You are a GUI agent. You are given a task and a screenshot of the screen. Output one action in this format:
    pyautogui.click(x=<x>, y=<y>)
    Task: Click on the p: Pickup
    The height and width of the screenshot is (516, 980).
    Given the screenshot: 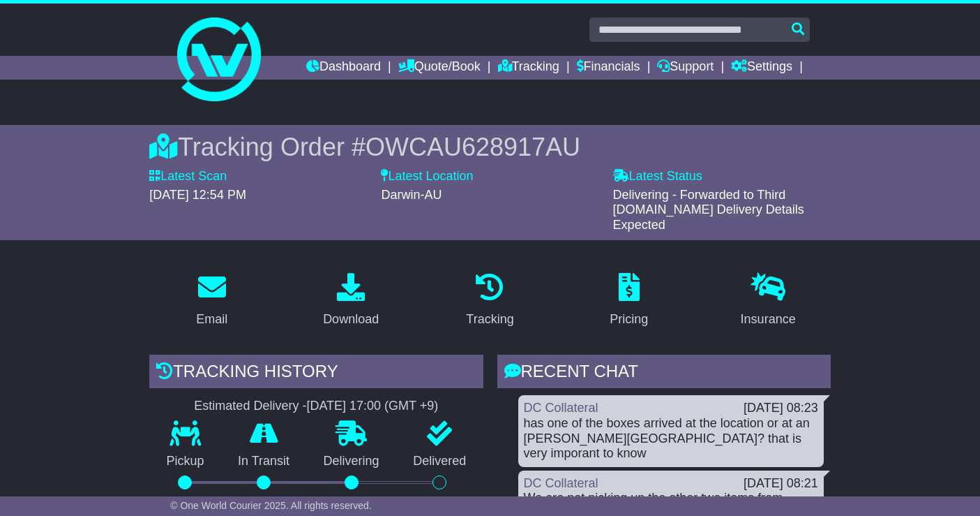 What is the action you would take?
    pyautogui.click(x=185, y=462)
    